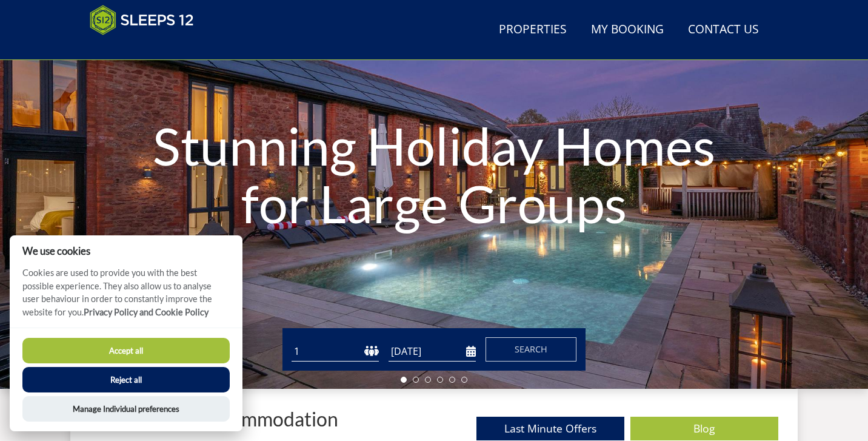 The width and height of the screenshot is (868, 441). I want to click on span: Search, so click(531, 349).